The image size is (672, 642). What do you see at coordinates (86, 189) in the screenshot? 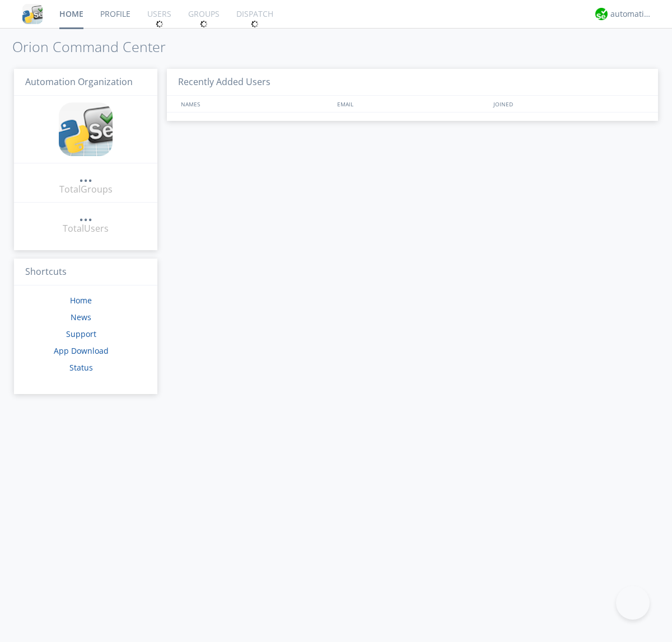
I see `div: Total Groups` at bounding box center [86, 189].